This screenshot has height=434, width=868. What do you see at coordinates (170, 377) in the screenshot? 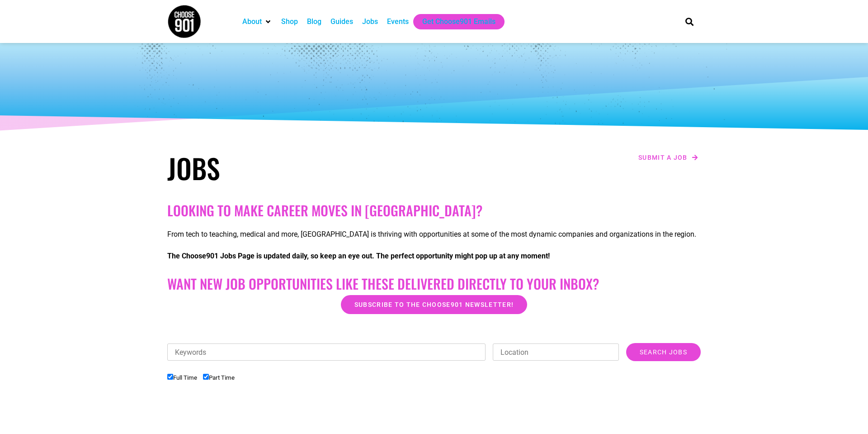
I see `input: Full Time` at bounding box center [170, 377].